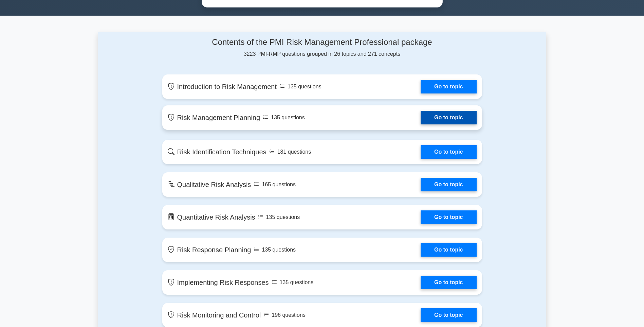 This screenshot has width=644, height=327. I want to click on h4: Contents of the PMI Risk Management Professional package, so click(322, 42).